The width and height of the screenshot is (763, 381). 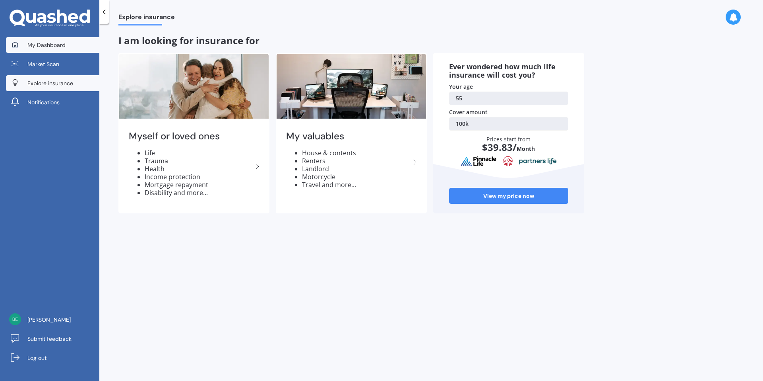 I want to click on li: Mortgage repayment, so click(x=199, y=184).